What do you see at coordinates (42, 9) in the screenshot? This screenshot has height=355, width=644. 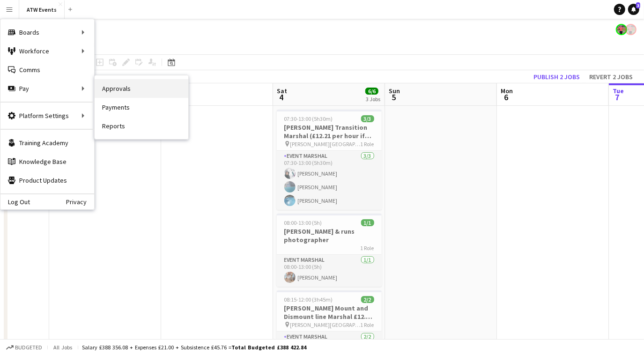 I see `button: ATW Events` at bounding box center [42, 9].